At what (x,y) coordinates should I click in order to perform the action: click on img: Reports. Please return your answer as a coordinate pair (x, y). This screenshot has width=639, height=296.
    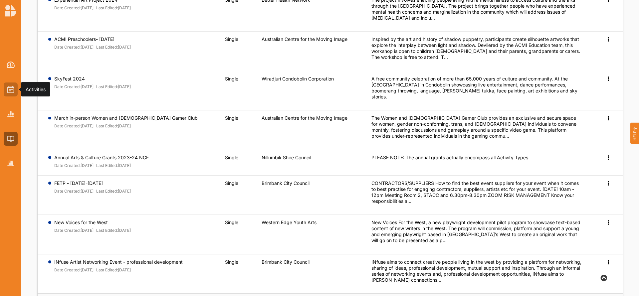
    Looking at the image, I should click on (11, 114).